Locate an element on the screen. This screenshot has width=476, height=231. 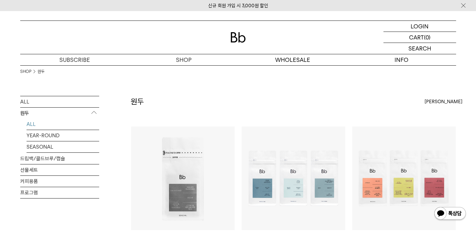
p: INFO is located at coordinates (401, 60).